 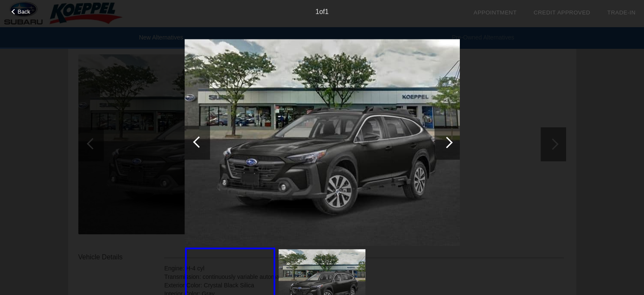 What do you see at coordinates (322, 142) in the screenshot?
I see `img: 6843fb5c77b1b4b4614daa6bd972e8e7x.jpg` at bounding box center [322, 142].